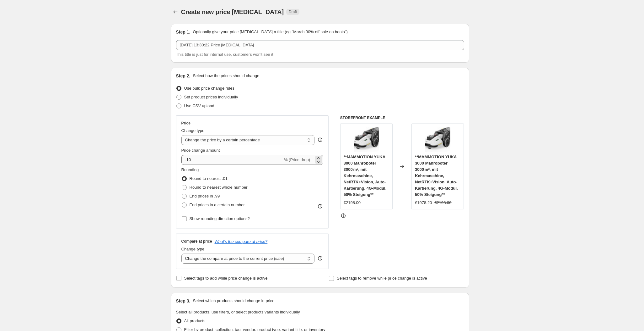  Describe the element at coordinates (209, 178) in the screenshot. I see `span: Round to nearest .01` at that location.